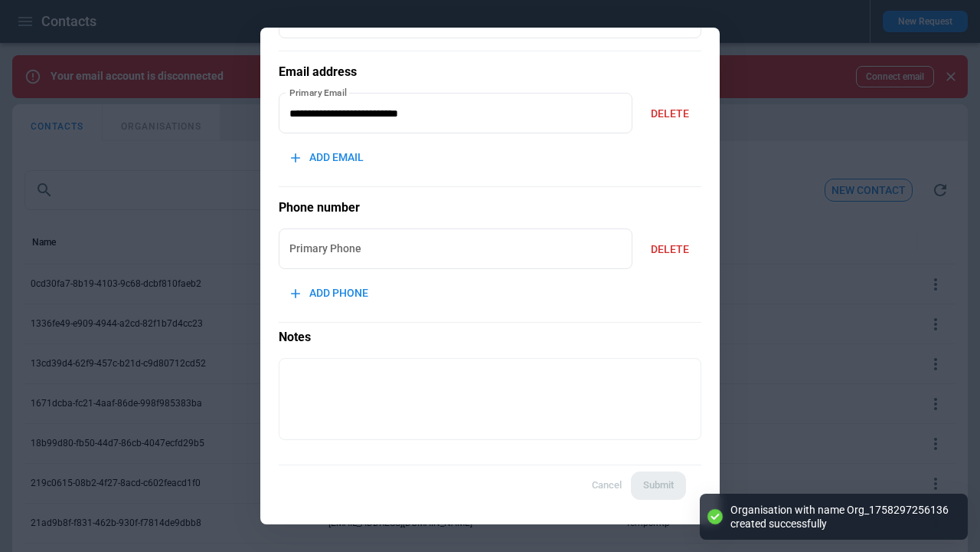 The image size is (980, 552). I want to click on button: ADD PHONE, so click(330, 292).